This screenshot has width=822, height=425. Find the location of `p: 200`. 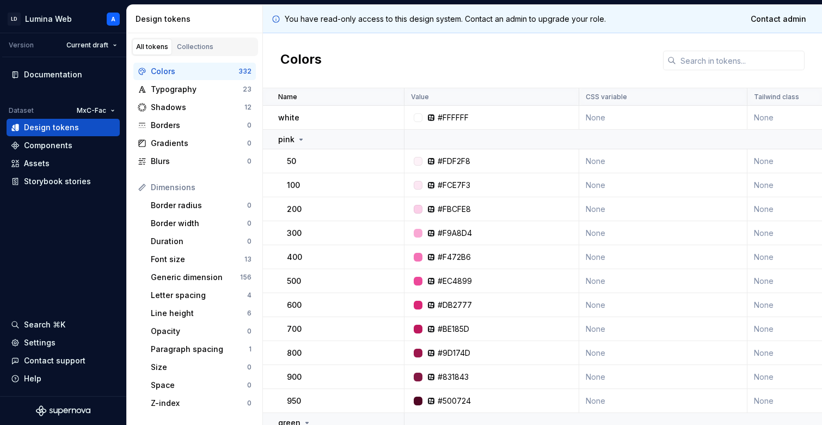

p: 200 is located at coordinates (294, 209).